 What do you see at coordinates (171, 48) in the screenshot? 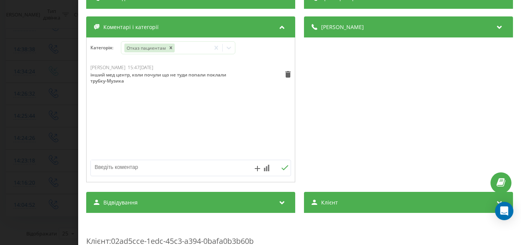
I see `div: Remove Отказ пациентам` at bounding box center [171, 48].